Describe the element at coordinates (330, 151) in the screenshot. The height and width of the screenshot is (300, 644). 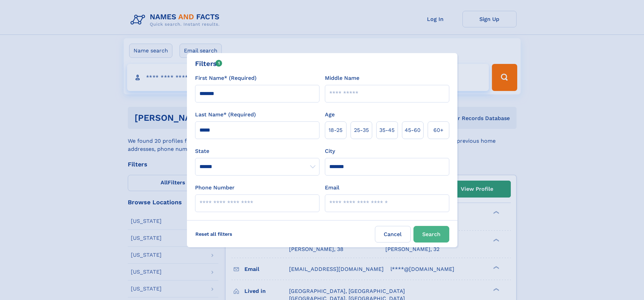
I see `label: City` at that location.